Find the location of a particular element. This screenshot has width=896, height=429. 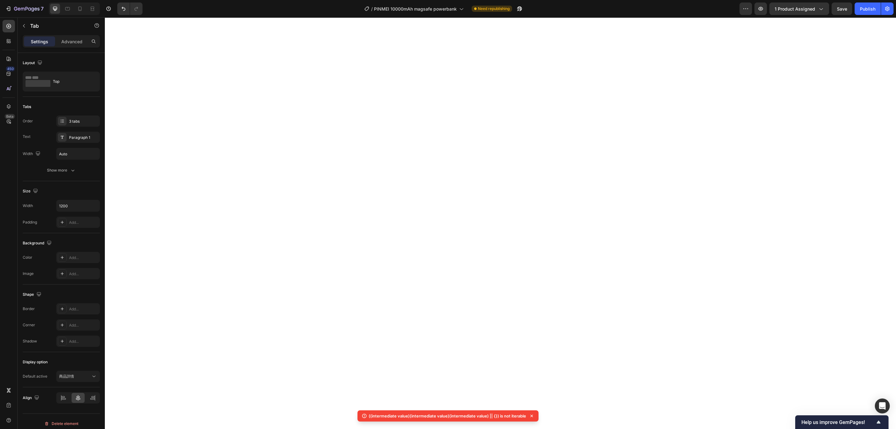

div: Tabs is located at coordinates (27, 107).